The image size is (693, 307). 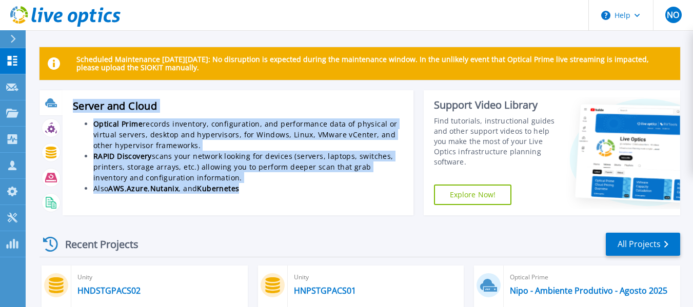 What do you see at coordinates (592, 278) in the screenshot?
I see `span: Optical Prime` at bounding box center [592, 278].